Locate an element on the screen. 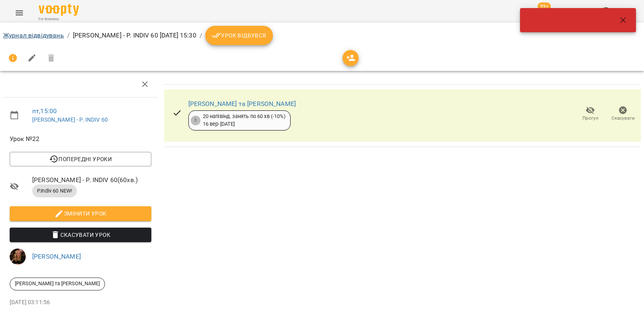 The width and height of the screenshot is (644, 311). span: Скасувати is located at coordinates (623, 118).